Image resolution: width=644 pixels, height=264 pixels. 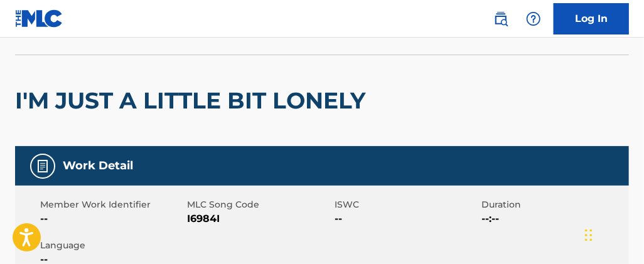 What do you see at coordinates (533, 19) in the screenshot?
I see `img: help` at bounding box center [533, 19].